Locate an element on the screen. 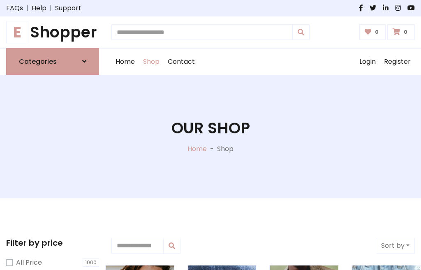  p: Shop is located at coordinates (225, 149).